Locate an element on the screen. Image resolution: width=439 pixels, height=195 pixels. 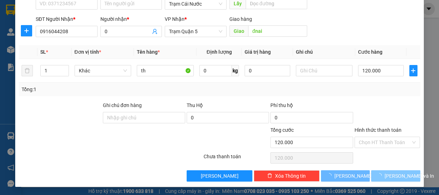
span: VP Nhận is located at coordinates (175, 19).